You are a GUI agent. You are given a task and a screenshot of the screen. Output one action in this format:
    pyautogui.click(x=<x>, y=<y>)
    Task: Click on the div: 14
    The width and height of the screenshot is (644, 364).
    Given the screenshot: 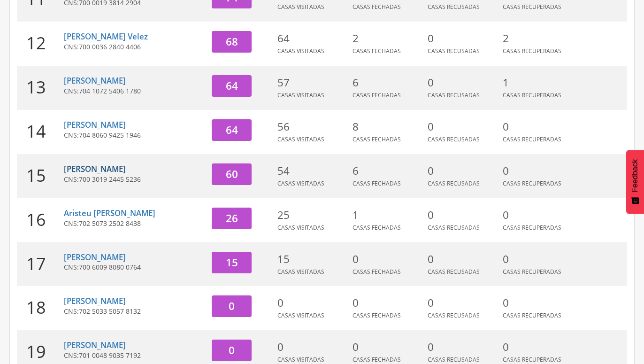 What is the action you would take?
    pyautogui.click(x=40, y=132)
    